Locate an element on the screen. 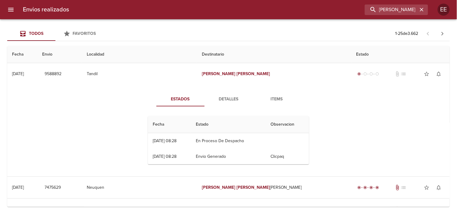 This screenshot has height=214, width=457. td: Envio Generado is located at coordinates (228, 157).